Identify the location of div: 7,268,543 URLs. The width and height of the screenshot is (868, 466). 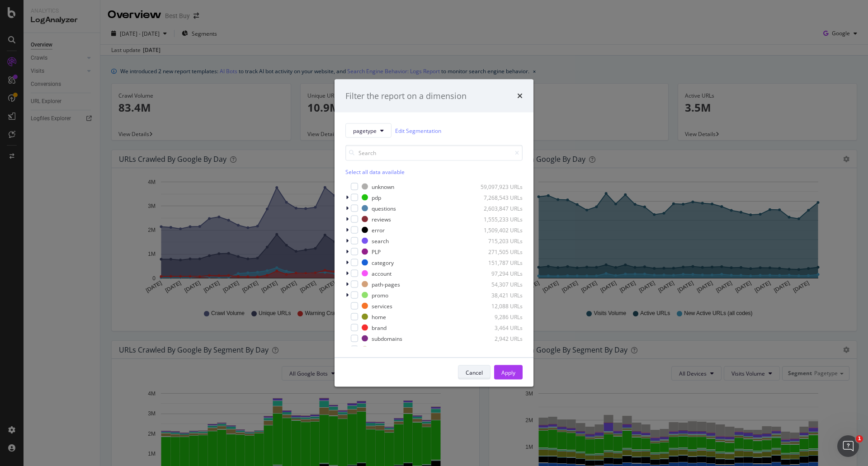
(500, 197).